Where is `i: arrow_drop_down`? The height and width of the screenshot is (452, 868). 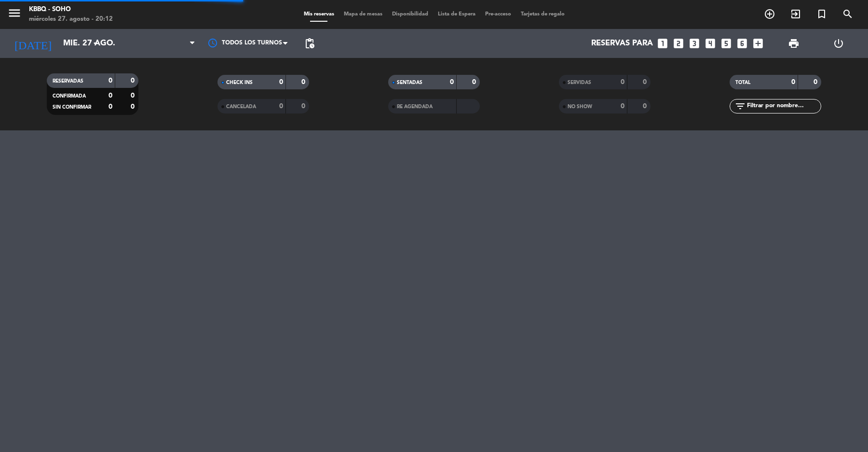
i: arrow_drop_down is located at coordinates (96, 44).